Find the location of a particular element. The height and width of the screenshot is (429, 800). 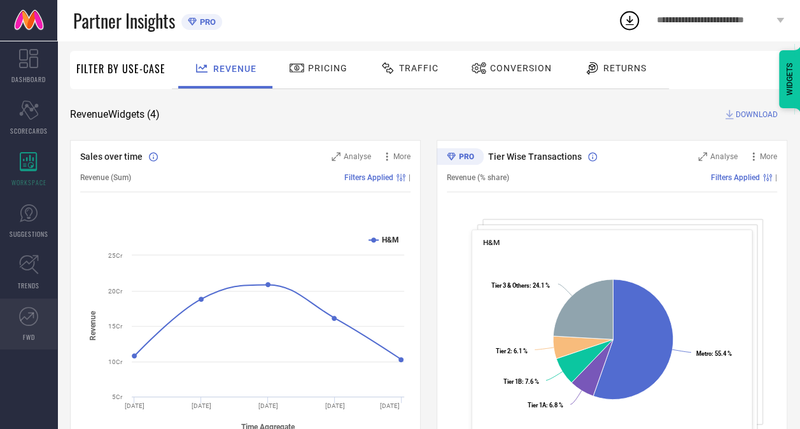

span: Revenue is located at coordinates (235, 69).